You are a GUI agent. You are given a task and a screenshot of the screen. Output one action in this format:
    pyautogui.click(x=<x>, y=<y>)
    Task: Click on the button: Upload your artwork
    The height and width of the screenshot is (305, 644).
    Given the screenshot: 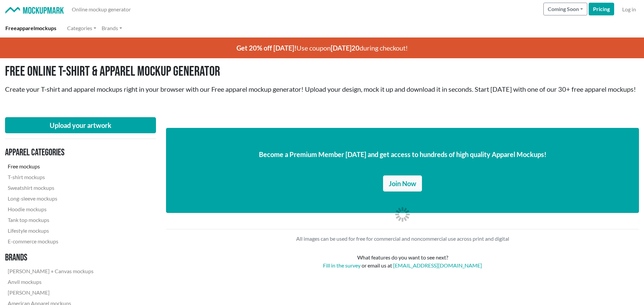 What is the action you would take?
    pyautogui.click(x=81, y=125)
    